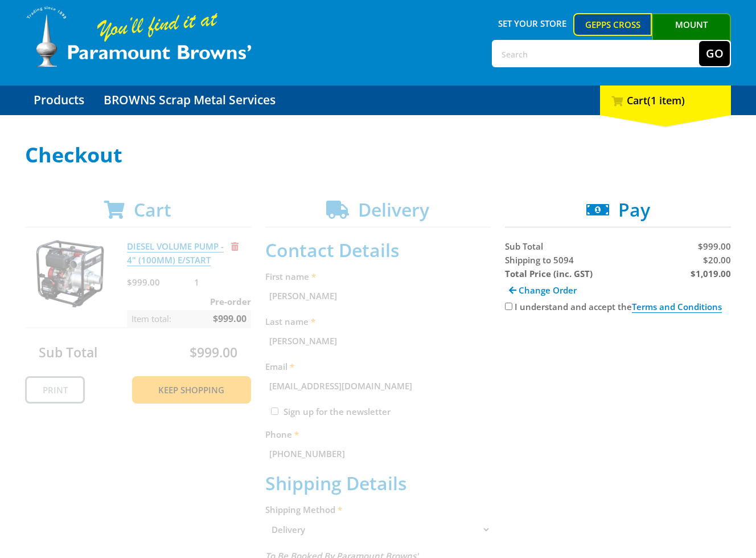 The width and height of the screenshot is (756, 558). Describe the element at coordinates (539, 260) in the screenshot. I see `span: Shipping to 5094` at that location.